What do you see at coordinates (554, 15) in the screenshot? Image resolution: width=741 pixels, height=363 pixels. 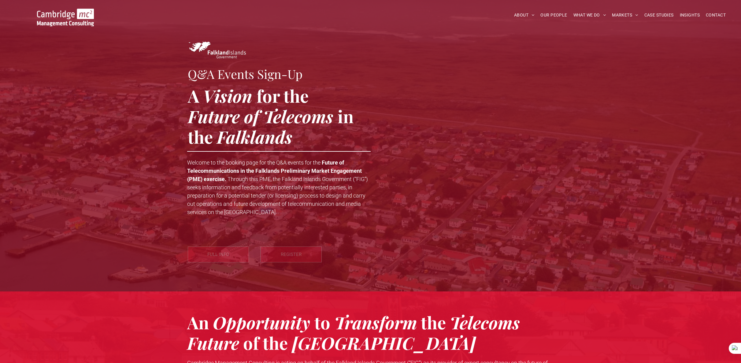 I see `a: OUR PEOPLE` at bounding box center [554, 15].